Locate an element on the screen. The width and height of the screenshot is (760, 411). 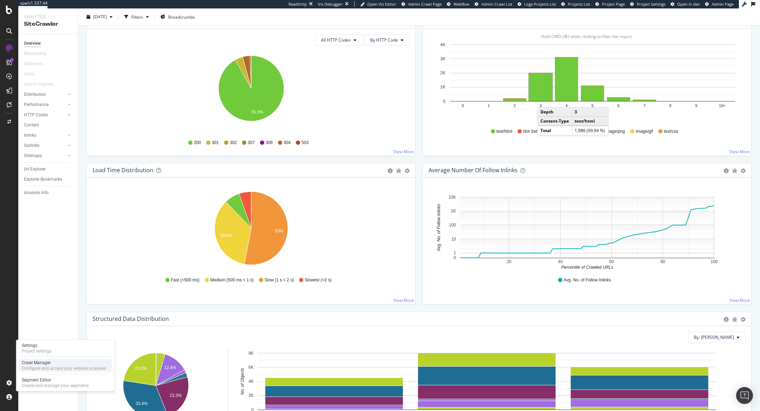
td: 3 is located at coordinates (590, 112).